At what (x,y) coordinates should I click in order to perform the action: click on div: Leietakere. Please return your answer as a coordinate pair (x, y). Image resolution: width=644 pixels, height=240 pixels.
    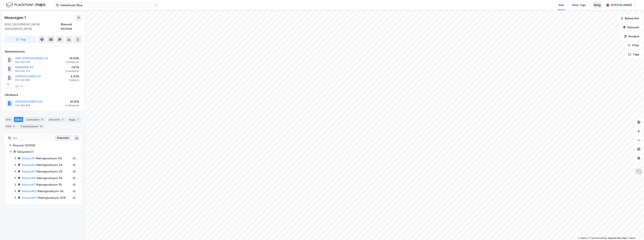
    Looking at the image, I should click on (35, 119).